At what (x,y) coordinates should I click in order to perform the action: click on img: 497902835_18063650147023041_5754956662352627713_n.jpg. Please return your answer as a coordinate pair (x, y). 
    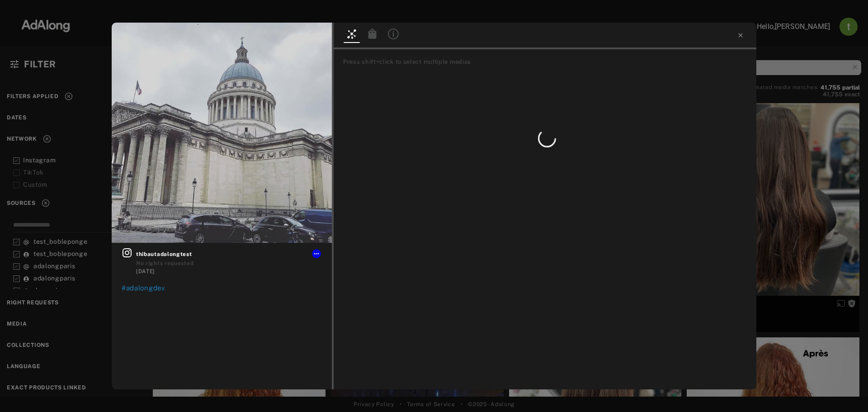
    Looking at the image, I should click on (222, 133).